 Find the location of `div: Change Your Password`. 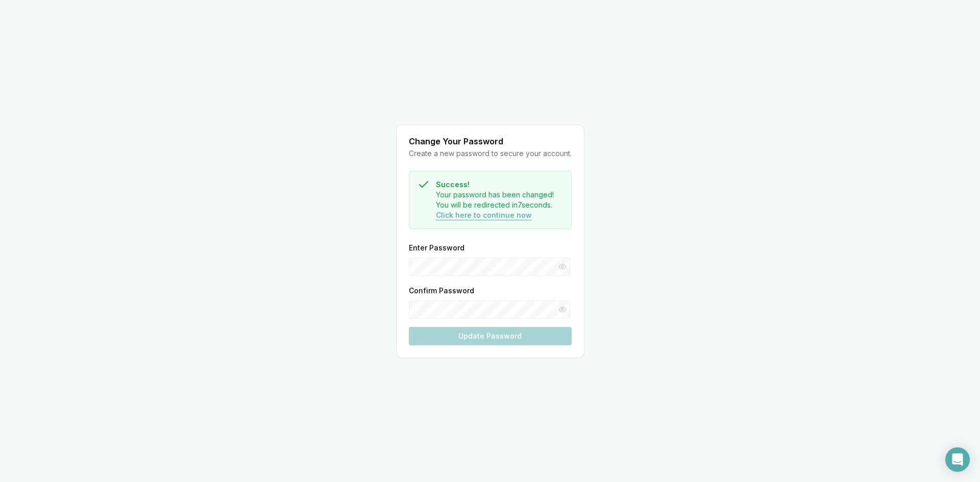

div: Change Your Password is located at coordinates (490, 141).